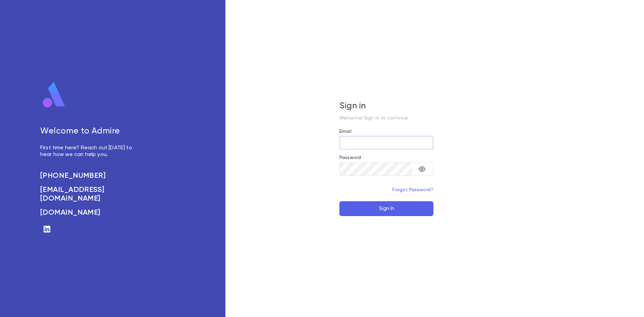 The image size is (644, 317). What do you see at coordinates (90, 132) in the screenshot?
I see `h5: Welcome to Admire` at bounding box center [90, 132].